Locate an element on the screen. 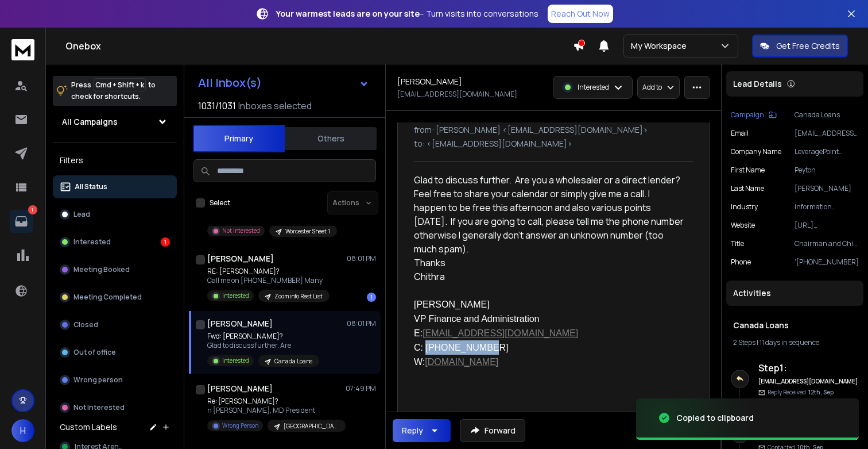 Image resolution: width=868 pixels, height=449 pixels. span: 1031 / 1031 is located at coordinates (217, 106).